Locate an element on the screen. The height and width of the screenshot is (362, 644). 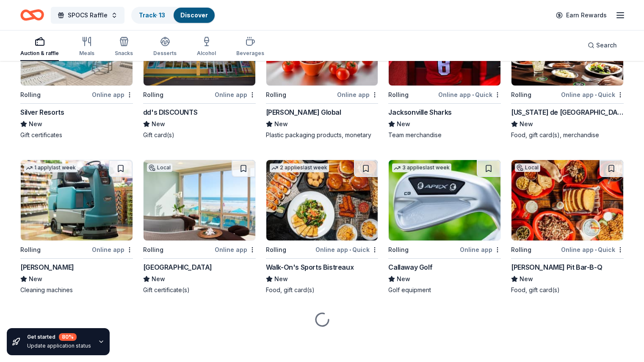
a: Earn Rewards is located at coordinates (582, 15).